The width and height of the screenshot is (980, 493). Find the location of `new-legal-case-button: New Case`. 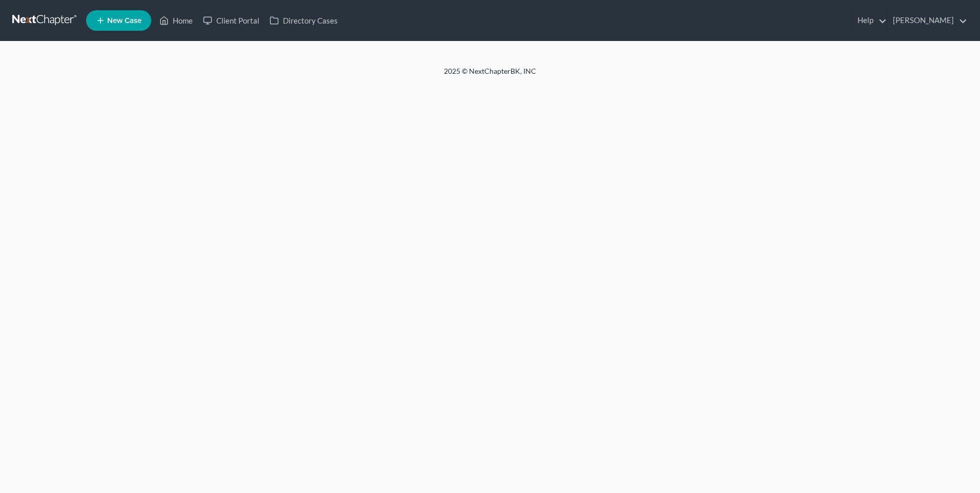

new-legal-case-button: New Case is located at coordinates (118, 20).